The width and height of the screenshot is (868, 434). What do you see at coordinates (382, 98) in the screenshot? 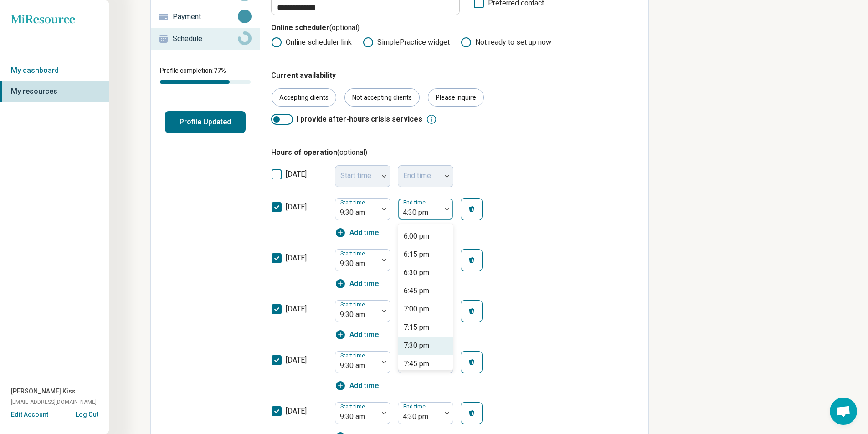
I see `div: Not accepting clients` at bounding box center [382, 98].